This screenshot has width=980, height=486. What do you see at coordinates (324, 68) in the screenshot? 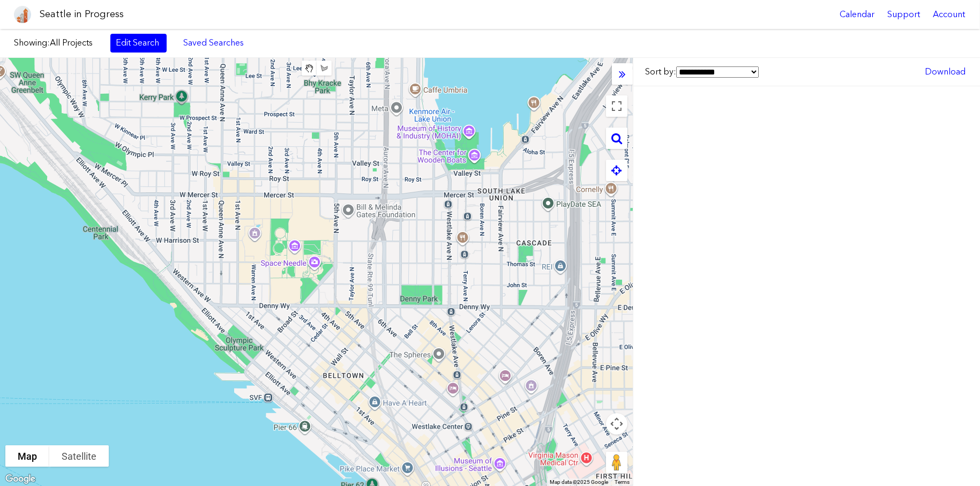
I see `button: Draw a shape` at bounding box center [324, 68].